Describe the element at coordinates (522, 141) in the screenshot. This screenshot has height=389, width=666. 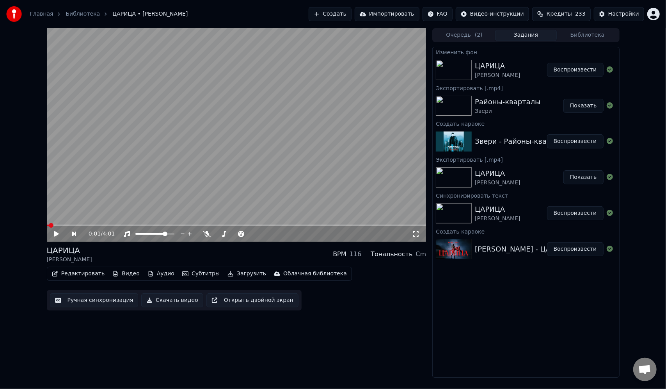
I see `div: Звери - Районы-кварталы` at that location.